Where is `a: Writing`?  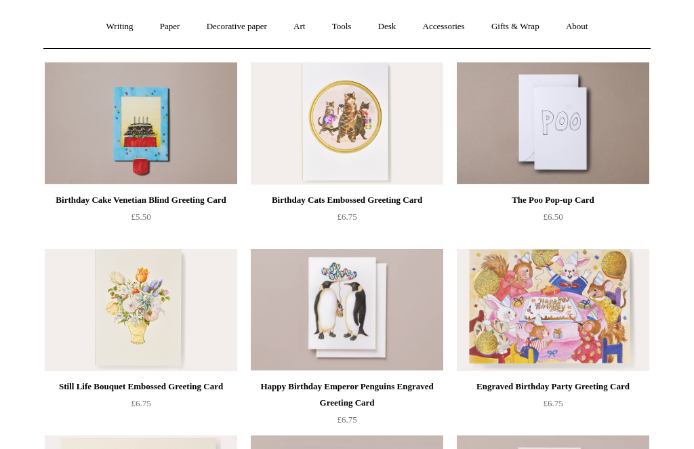 a: Writing is located at coordinates (120, 26).